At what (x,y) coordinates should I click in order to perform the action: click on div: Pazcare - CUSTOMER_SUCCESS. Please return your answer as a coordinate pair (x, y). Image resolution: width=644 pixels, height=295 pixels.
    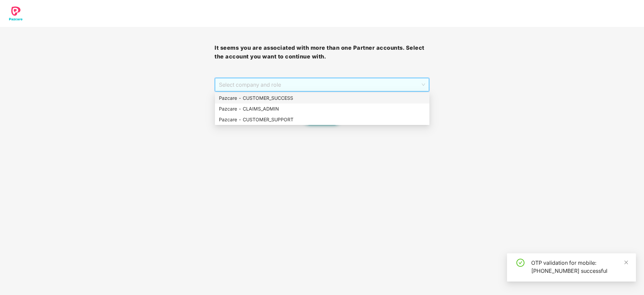
    Looking at the image, I should click on (322, 98).